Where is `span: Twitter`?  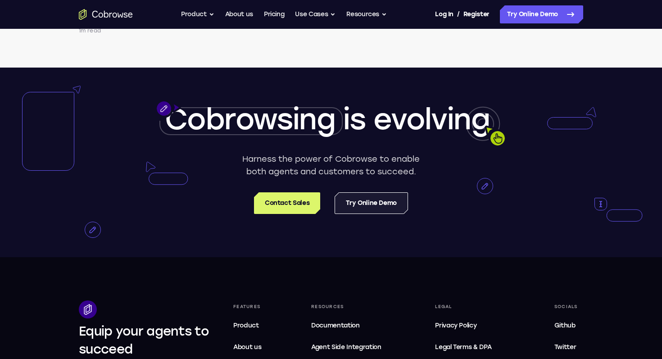
span: Twitter is located at coordinates (565, 347).